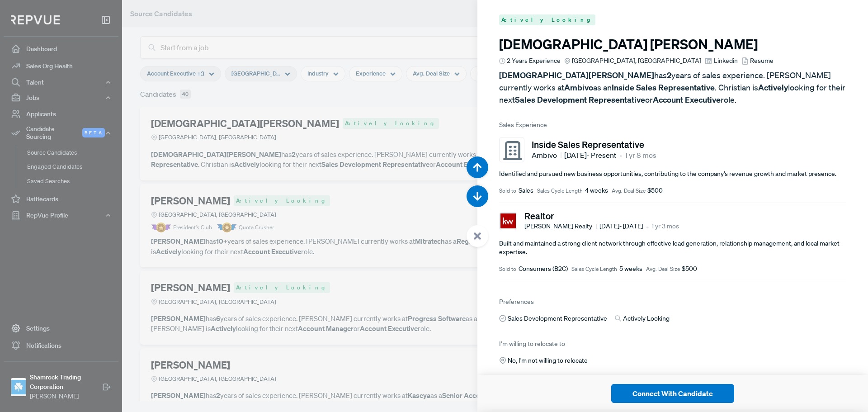 The height and width of the screenshot is (412, 868). I want to click on strong: Account Executive, so click(687, 99).